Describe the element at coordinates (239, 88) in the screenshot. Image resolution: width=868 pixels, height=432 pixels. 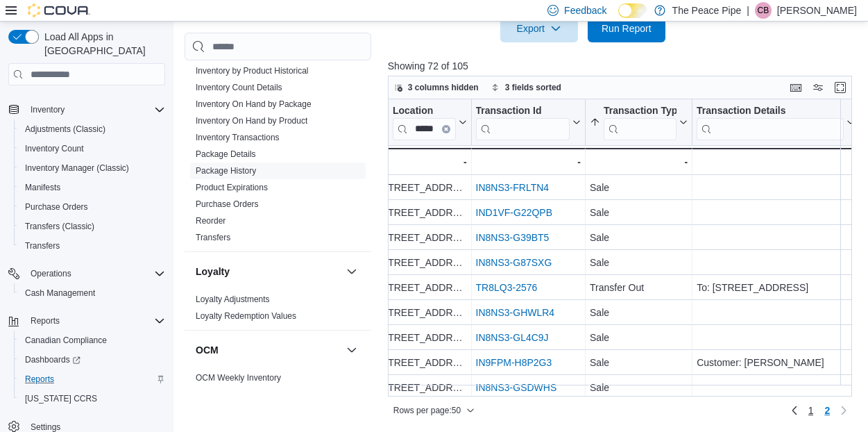
I see `a: Inventory Count Details` at that location.